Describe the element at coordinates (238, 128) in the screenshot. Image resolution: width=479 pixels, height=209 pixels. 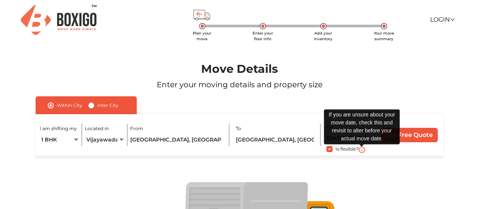
I see `label: To` at that location.